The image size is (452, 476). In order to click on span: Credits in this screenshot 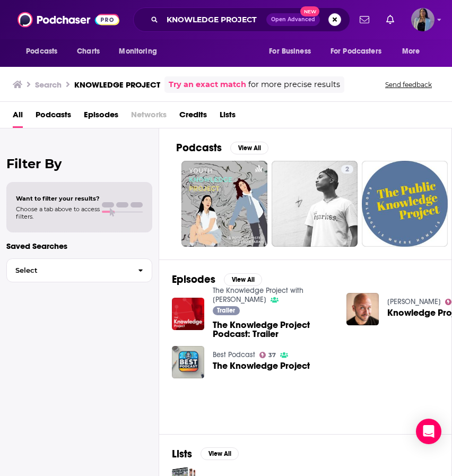, I will do `click(193, 117)`.